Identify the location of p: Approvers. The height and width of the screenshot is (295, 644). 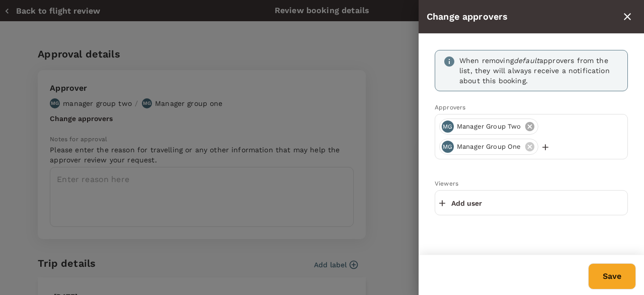
(532, 107).